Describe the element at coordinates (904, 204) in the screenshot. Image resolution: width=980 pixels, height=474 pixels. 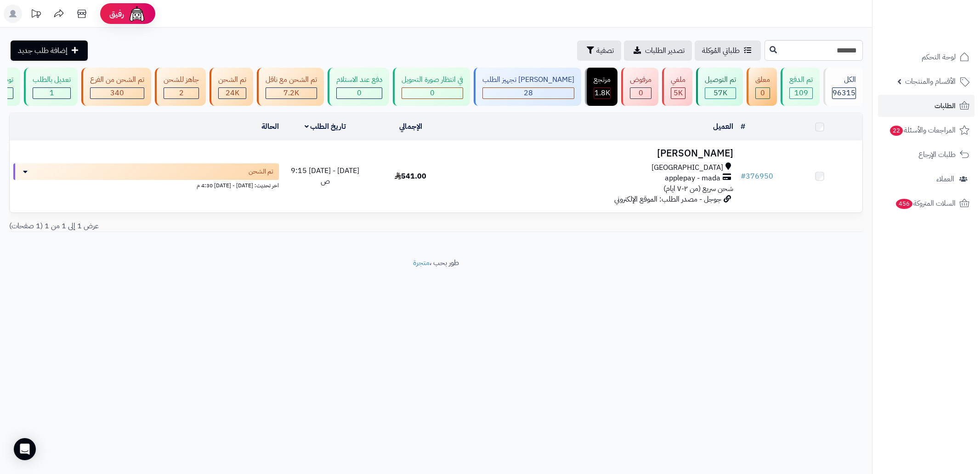
I see `span: 456` at that location.